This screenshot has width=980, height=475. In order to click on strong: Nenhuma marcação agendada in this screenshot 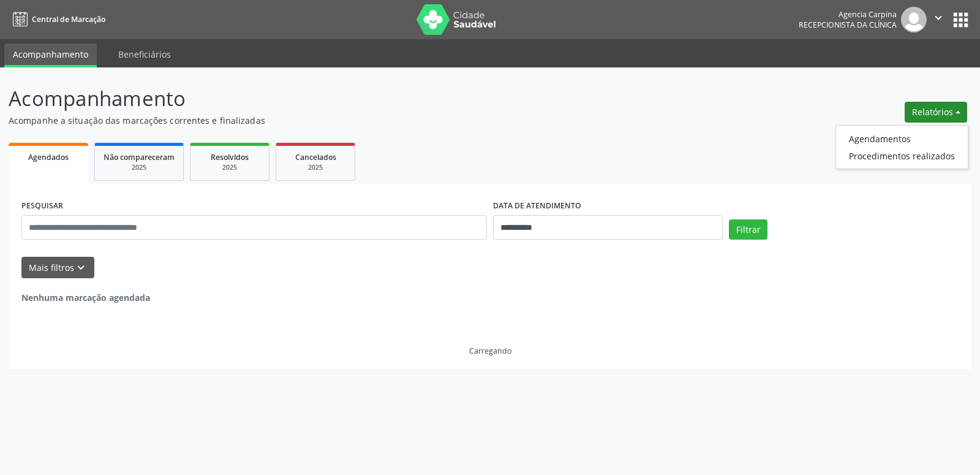, I will do `click(86, 297)`.